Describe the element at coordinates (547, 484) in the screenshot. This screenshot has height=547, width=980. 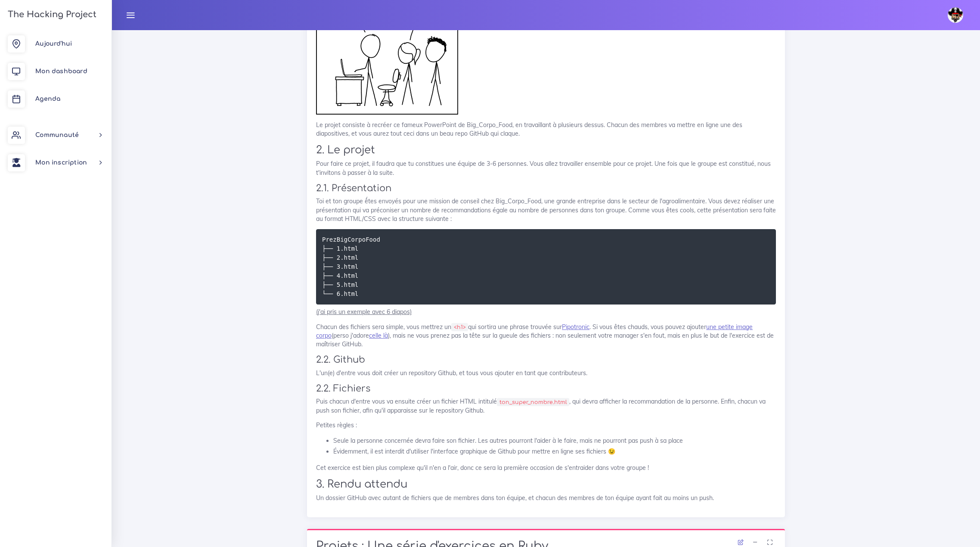
I see `h2: 3. Rendu attendu` at that location.